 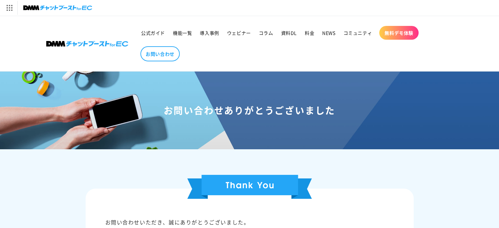 What do you see at coordinates (266, 33) in the screenshot?
I see `span: コラム` at bounding box center [266, 33].